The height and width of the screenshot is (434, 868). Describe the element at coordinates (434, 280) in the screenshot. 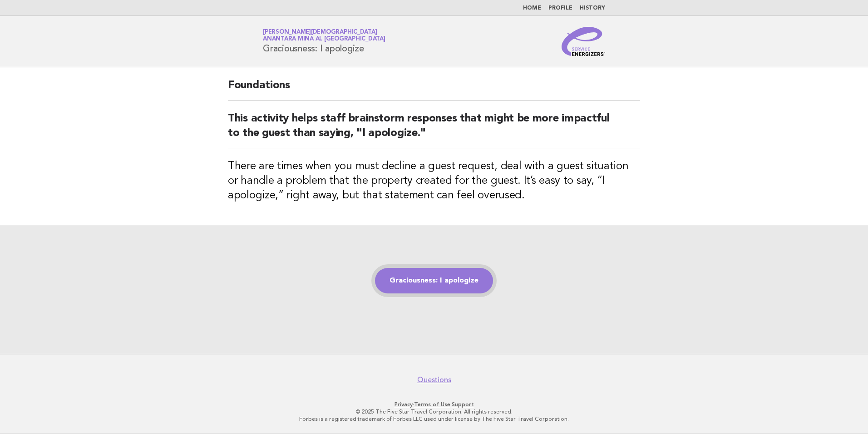

I see `a: Graciousness: I apologize` at that location.